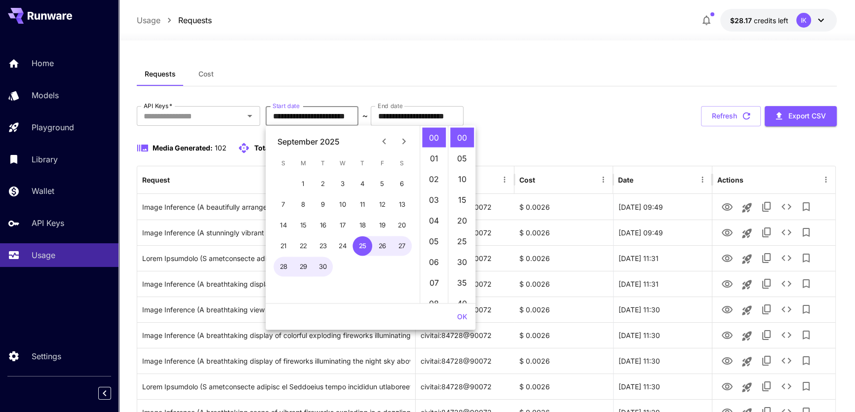  Describe the element at coordinates (343, 226) in the screenshot. I see `button: 17` at that location.